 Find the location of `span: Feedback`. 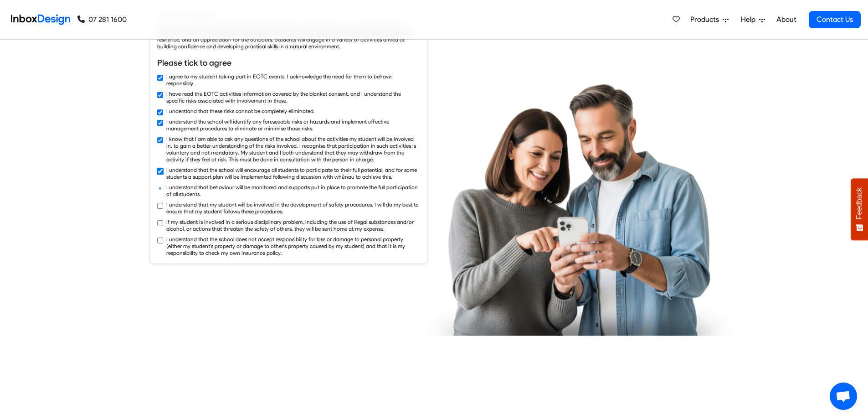

span: Feedback is located at coordinates (859, 203).